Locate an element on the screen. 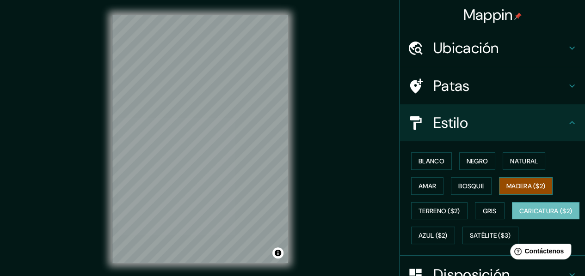 The width and height of the screenshot is (585, 276). img: pin-icon.png is located at coordinates (518, 16).